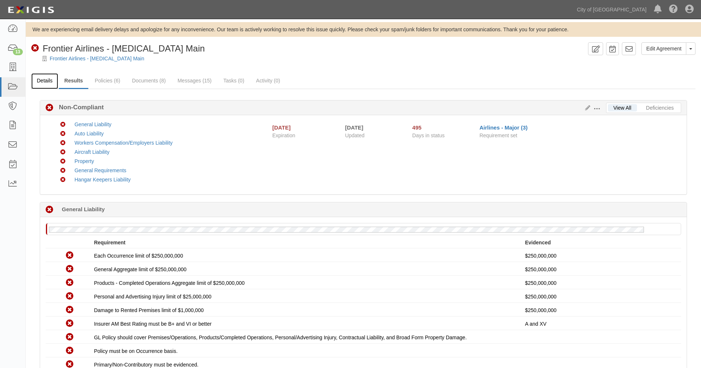 This screenshot has height=368, width=701. Describe the element at coordinates (169, 283) in the screenshot. I see `span: Products - Completed Operations Aggregate limit of $250,000,000` at that location.